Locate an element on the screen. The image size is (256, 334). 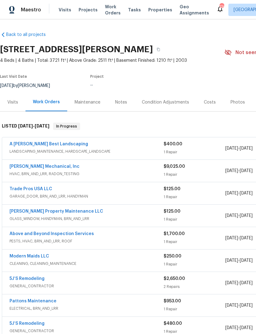
span: $400.00 is located at coordinates (173, 144).